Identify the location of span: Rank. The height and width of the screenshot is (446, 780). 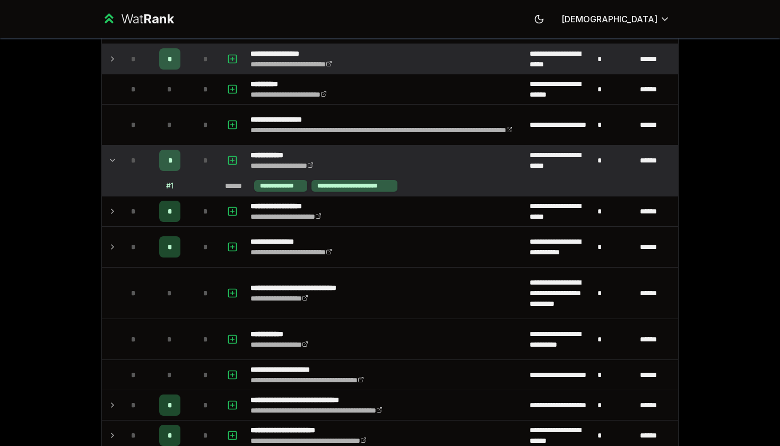
(159, 19).